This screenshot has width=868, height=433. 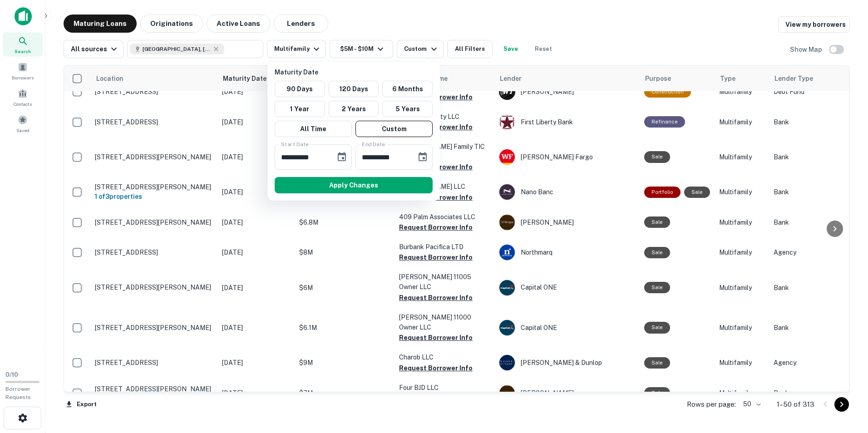 I want to click on button: 5 Years, so click(x=407, y=109).